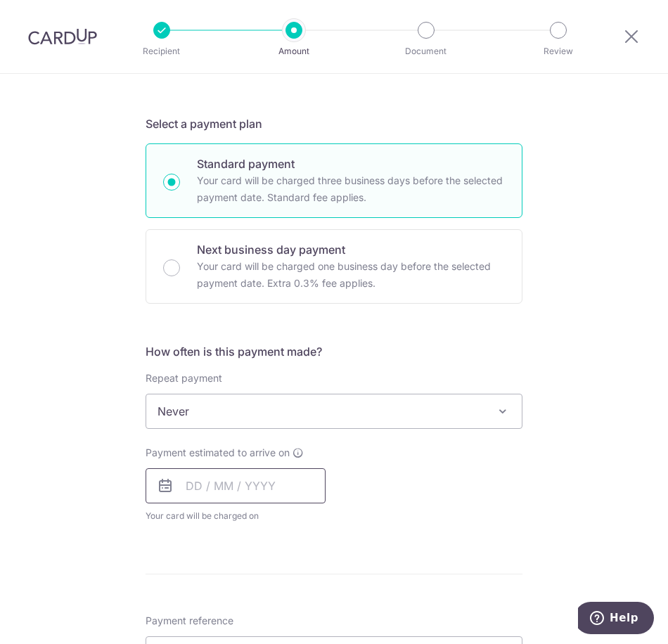 The width and height of the screenshot is (668, 644). I want to click on p: Document, so click(426, 51).